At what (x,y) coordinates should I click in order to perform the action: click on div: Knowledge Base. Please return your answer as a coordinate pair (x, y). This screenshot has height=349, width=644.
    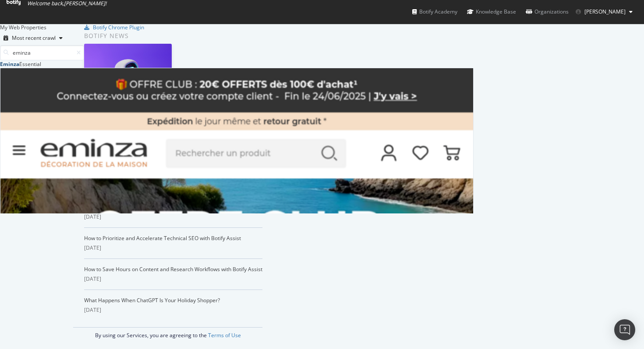
    Looking at the image, I should click on (491, 12).